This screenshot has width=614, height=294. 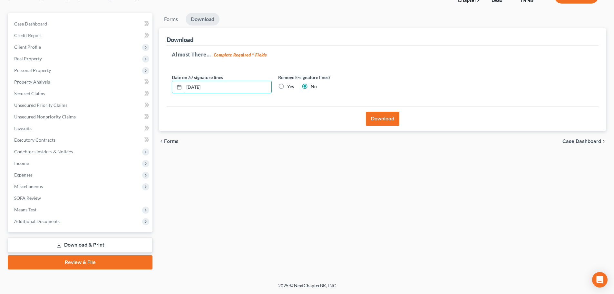 What do you see at coordinates (27, 198) in the screenshot?
I see `span: SOFA Review` at bounding box center [27, 198].